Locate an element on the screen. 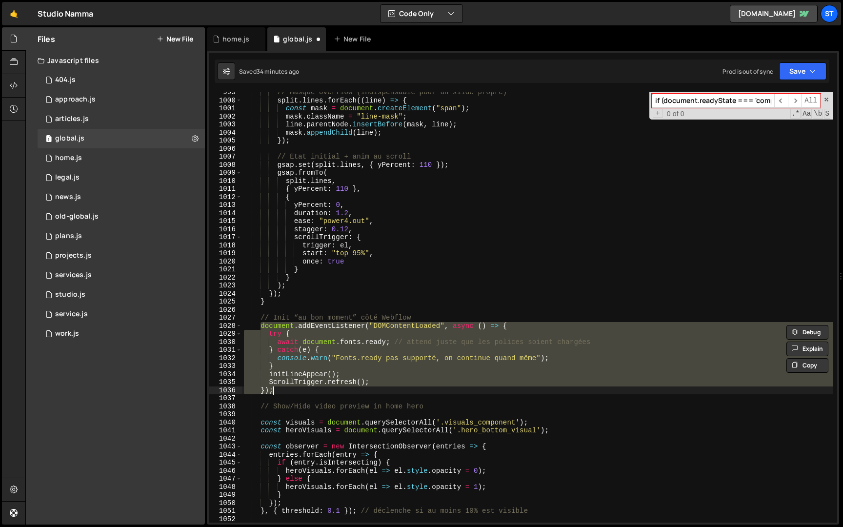 The width and height of the screenshot is (843, 527). span: Alt-Enter is located at coordinates (811, 100).